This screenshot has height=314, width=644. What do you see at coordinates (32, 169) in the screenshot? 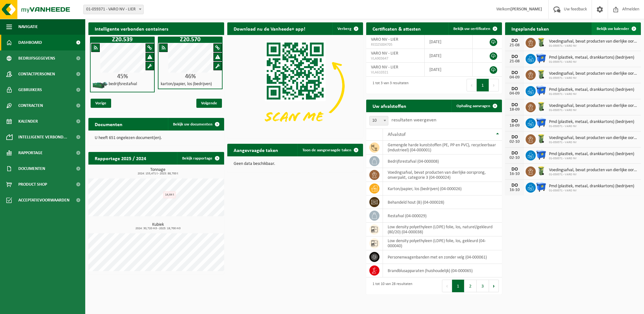
I see `span: Documenten` at bounding box center [32, 169].